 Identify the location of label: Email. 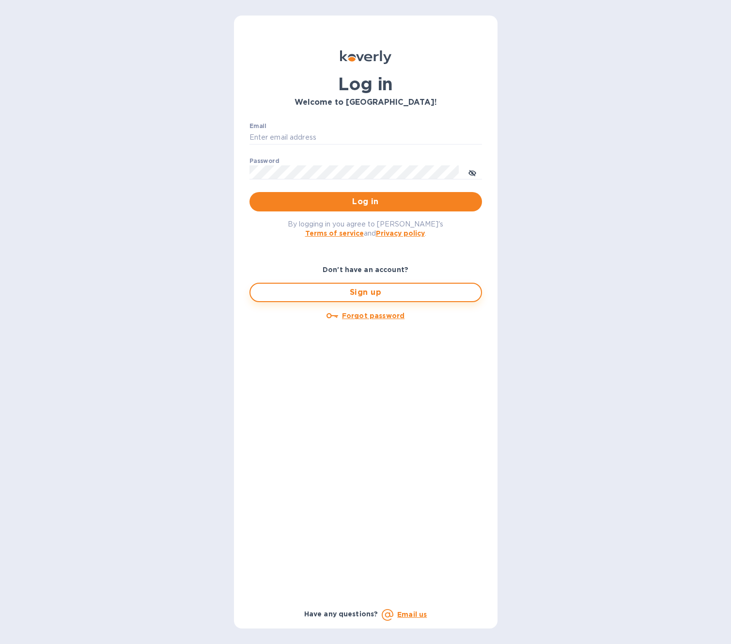
(258, 126).